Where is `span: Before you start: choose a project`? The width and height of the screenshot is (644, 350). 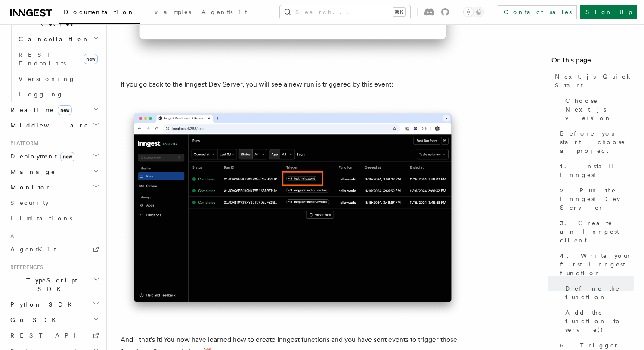
span: Before you start: choose a project is located at coordinates (597, 142).